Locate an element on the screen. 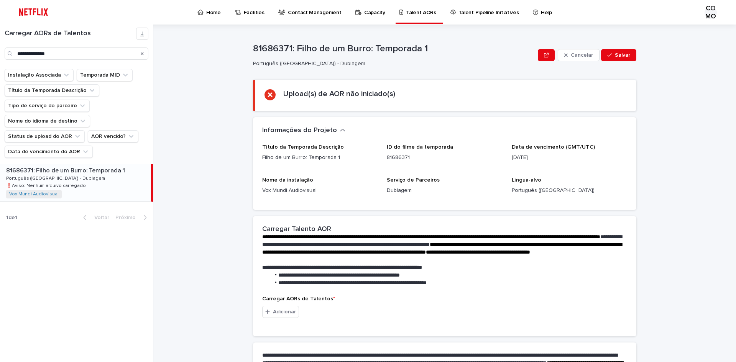 This screenshot has height=362, width=736. font: ❗️Aviso: Nenhum arquivo carregado is located at coordinates (46, 186).